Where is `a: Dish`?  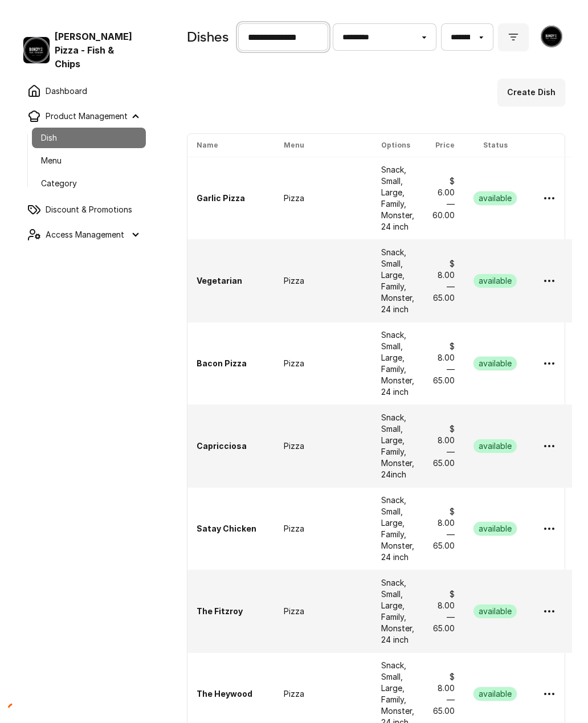
a: Dish is located at coordinates (89, 138).